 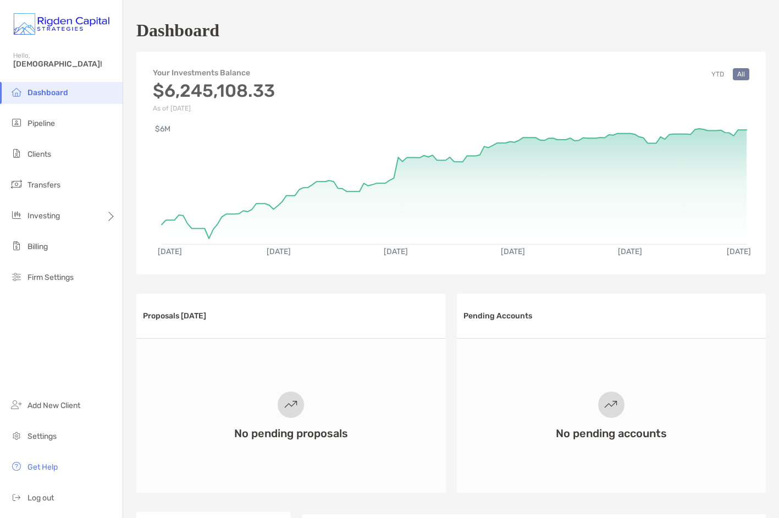 I want to click on span: Dashboard, so click(x=48, y=92).